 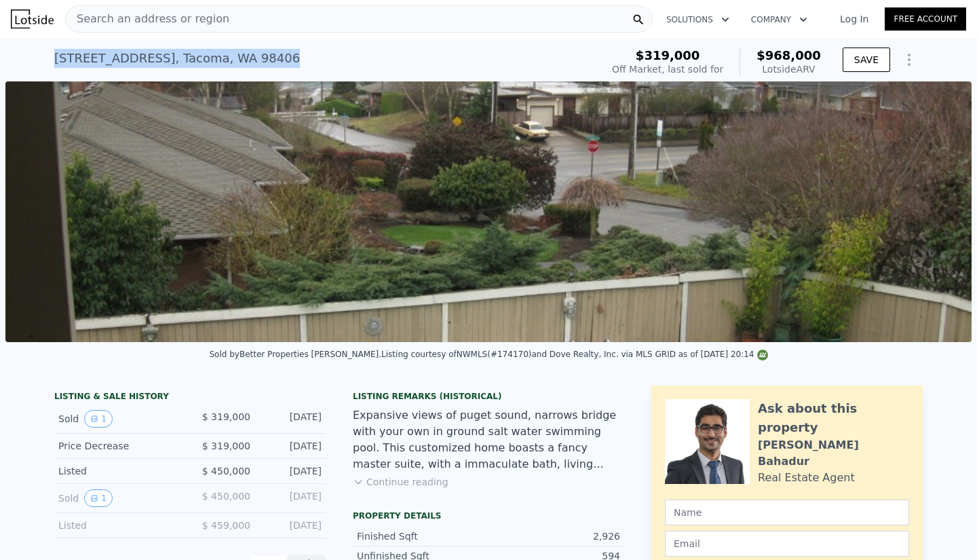 I want to click on div: 2,926, so click(x=555, y=536).